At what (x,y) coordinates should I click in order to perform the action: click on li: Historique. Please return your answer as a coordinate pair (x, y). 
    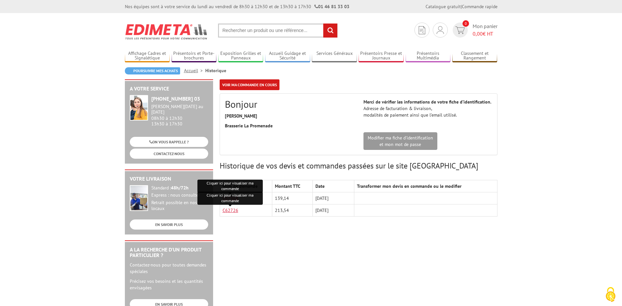
    Looking at the image, I should click on (216, 71).